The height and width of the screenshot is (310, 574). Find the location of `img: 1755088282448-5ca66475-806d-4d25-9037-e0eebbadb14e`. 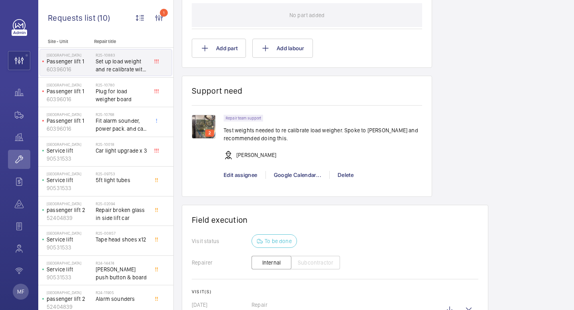

img: 1755088282448-5ca66475-806d-4d25-9037-e0eebbadb14e is located at coordinates (204, 127).